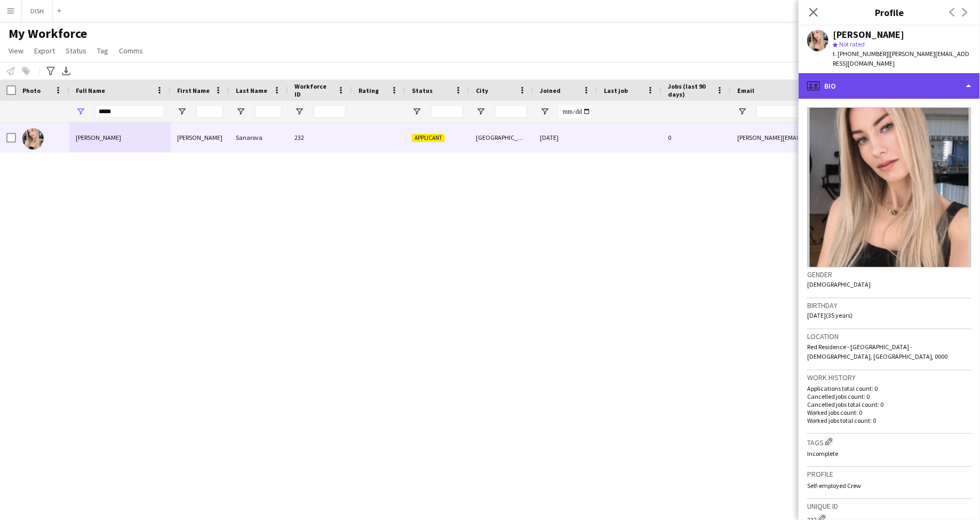 This screenshot has height=520, width=980. What do you see at coordinates (889, 404) in the screenshot?
I see `p: Cancelled jobs total count: 0` at bounding box center [889, 404].